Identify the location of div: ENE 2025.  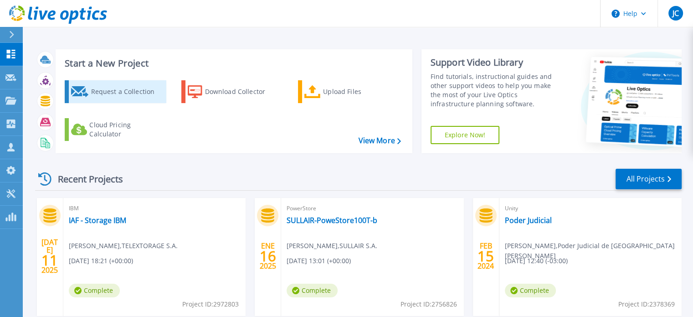
(268, 256).